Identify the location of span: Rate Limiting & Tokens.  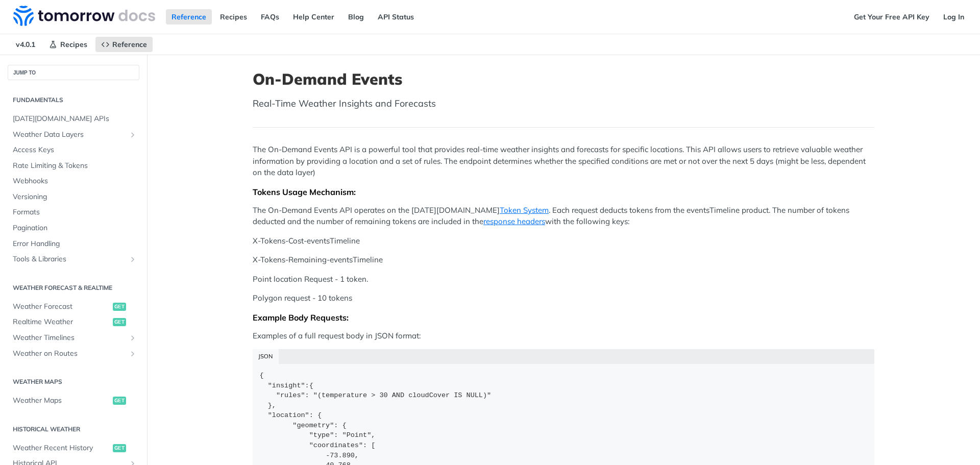
(74, 166).